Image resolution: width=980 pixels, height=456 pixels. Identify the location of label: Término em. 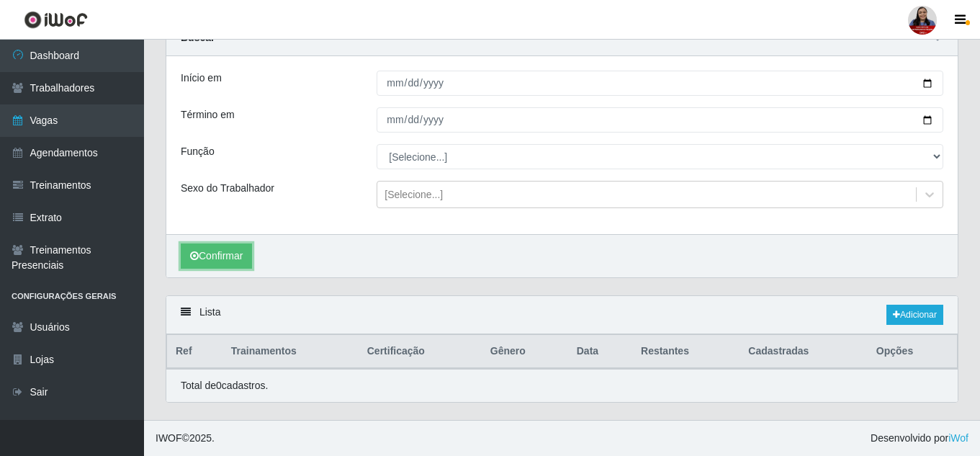
(207, 114).